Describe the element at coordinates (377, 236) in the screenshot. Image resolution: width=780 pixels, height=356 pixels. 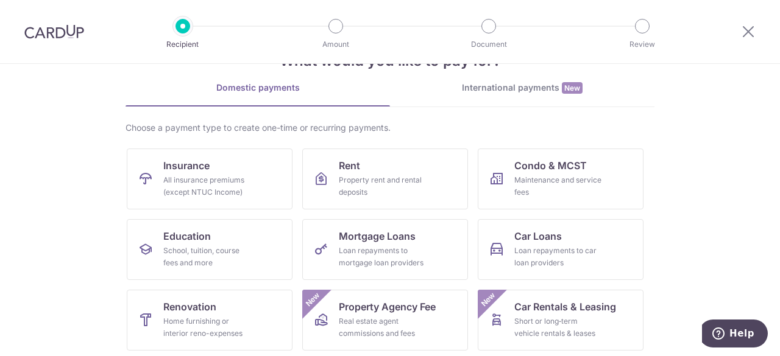
I see `span: Mortgage Loans` at that location.